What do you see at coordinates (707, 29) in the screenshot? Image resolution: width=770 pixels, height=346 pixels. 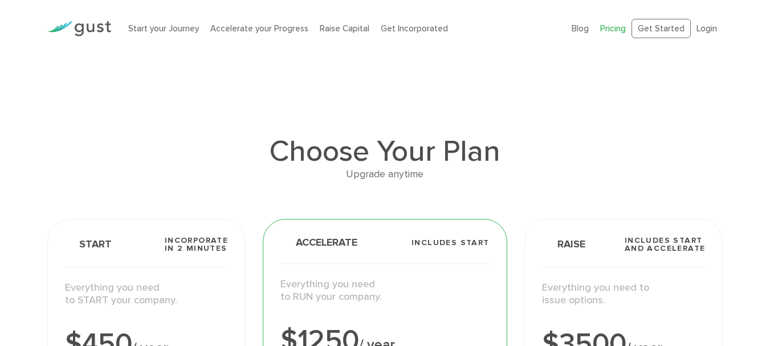 I see `a: Login` at bounding box center [707, 29].